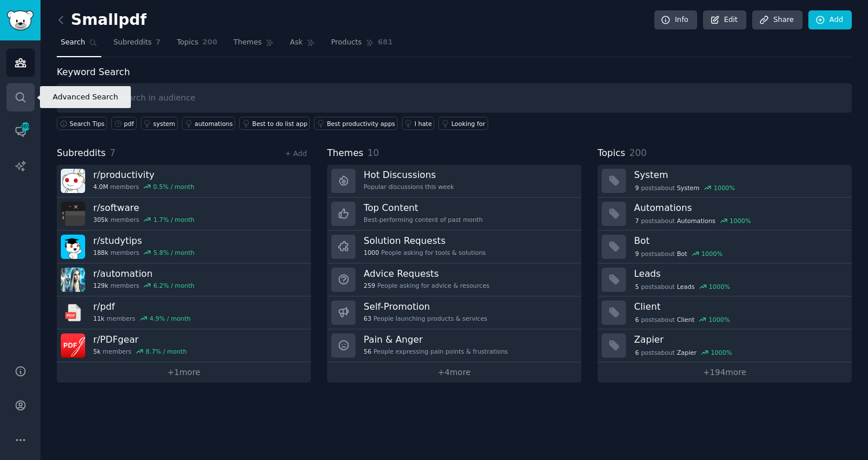  I want to click on div: I hate, so click(423, 124).